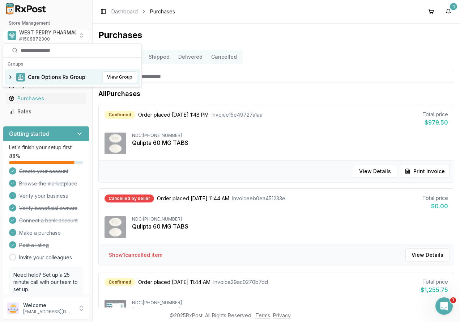 This screenshot has height=322, width=460. What do you see at coordinates (46, 111) in the screenshot?
I see `button: Sales` at bounding box center [46, 111].